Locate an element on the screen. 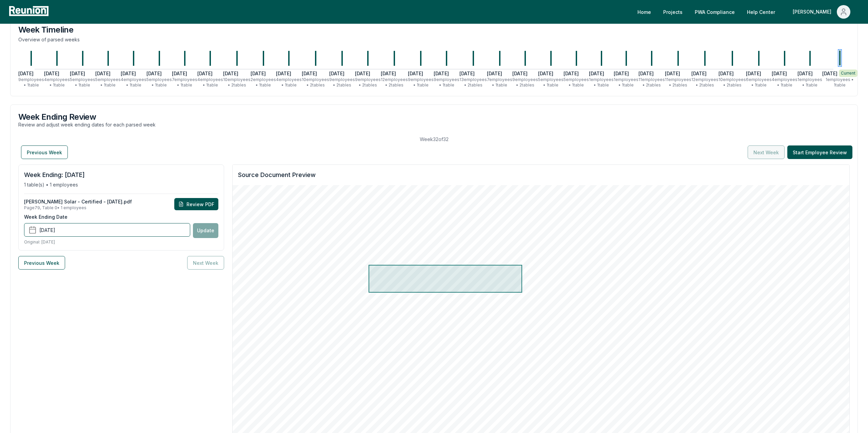 The image size is (868, 433). p: Review and adjust week ending dates for each parsed week is located at coordinates (87, 125).